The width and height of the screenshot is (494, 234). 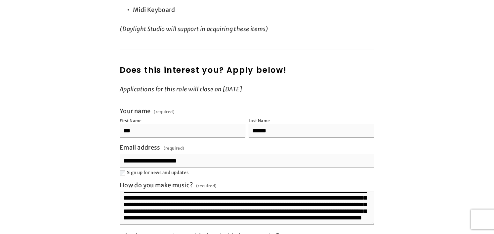 I want to click on span: Your name, so click(x=135, y=111).